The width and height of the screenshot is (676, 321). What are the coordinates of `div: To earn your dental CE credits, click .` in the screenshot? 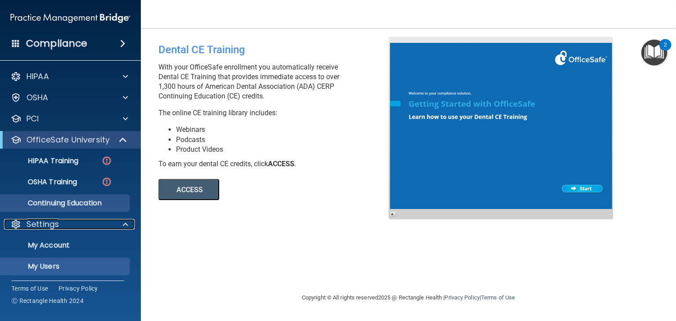 It's located at (277, 164).